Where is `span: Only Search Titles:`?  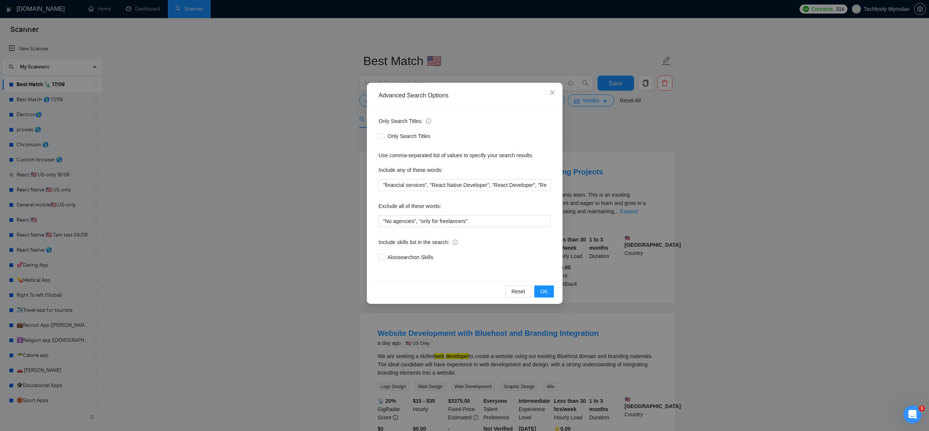
span: Only Search Titles: is located at coordinates (405, 121).